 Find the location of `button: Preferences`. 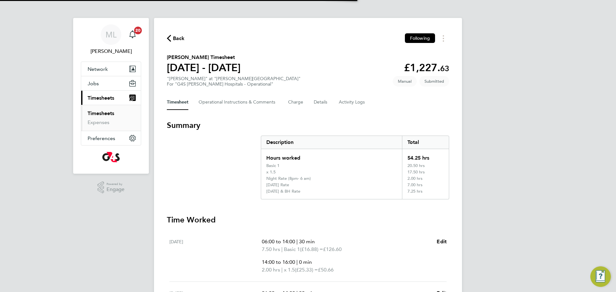

button: Preferences is located at coordinates (111, 138).